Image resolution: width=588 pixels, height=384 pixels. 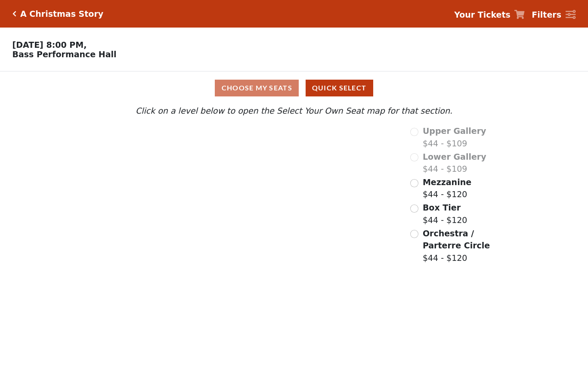 I want to click on span: Mezzanine, so click(x=446, y=182).